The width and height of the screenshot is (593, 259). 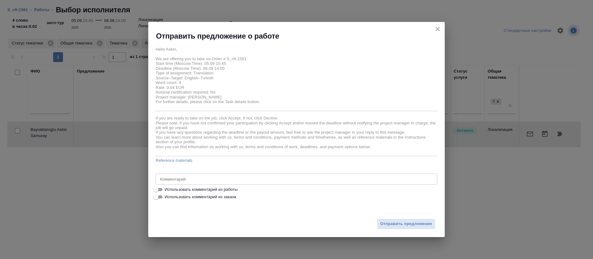 I want to click on a: Reference materials, so click(x=296, y=161).